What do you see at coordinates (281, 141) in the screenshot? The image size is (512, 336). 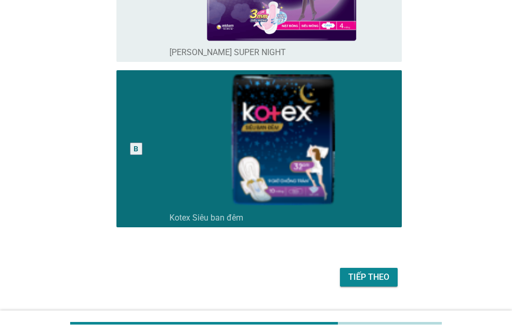 I see `img: 1d44f11a-ccb3-44fa-b29b-afe40d7e8802-image22.png` at bounding box center [281, 141].